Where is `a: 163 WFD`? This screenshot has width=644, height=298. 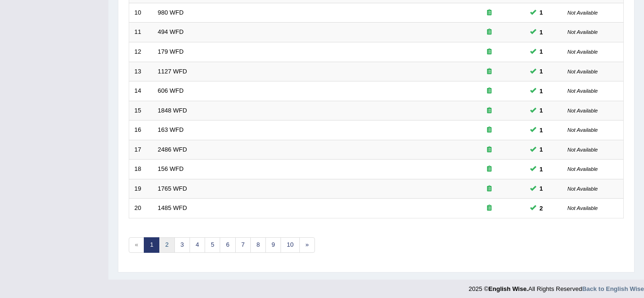 a: 163 WFD is located at coordinates (170, 129).